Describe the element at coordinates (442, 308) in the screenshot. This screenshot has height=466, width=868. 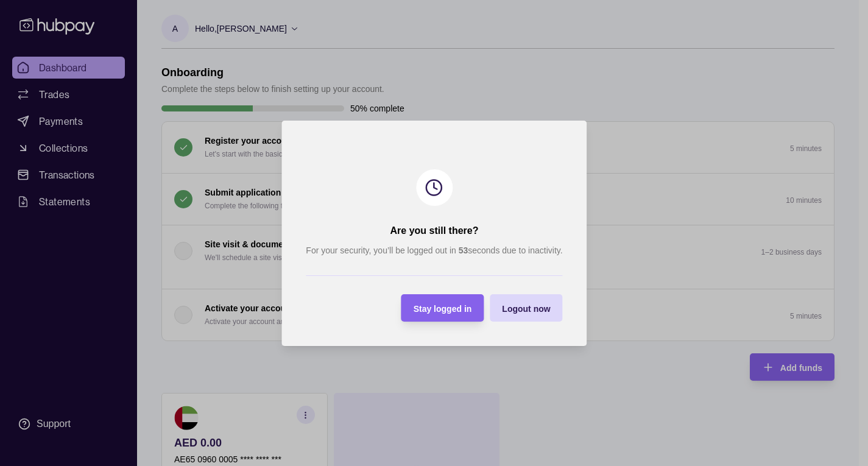
I see `button: Stay logged in` at that location.